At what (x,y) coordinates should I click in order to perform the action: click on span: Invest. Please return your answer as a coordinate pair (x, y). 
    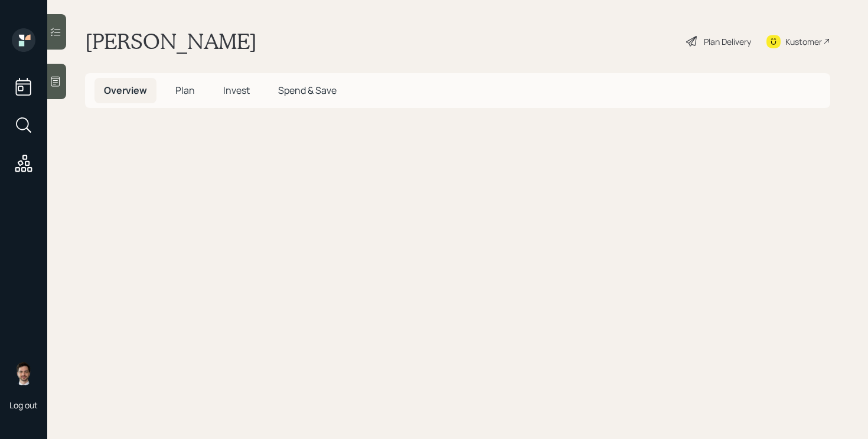
    Looking at the image, I should click on (236, 90).